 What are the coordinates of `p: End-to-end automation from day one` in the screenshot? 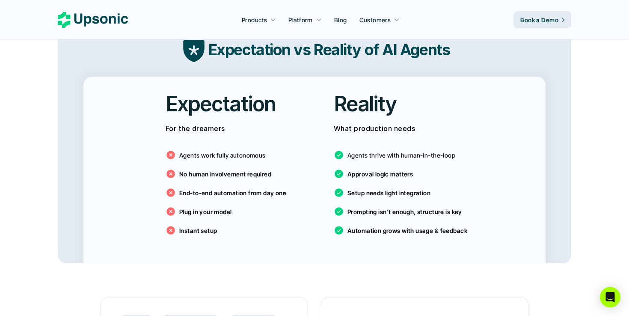 It's located at (233, 193).